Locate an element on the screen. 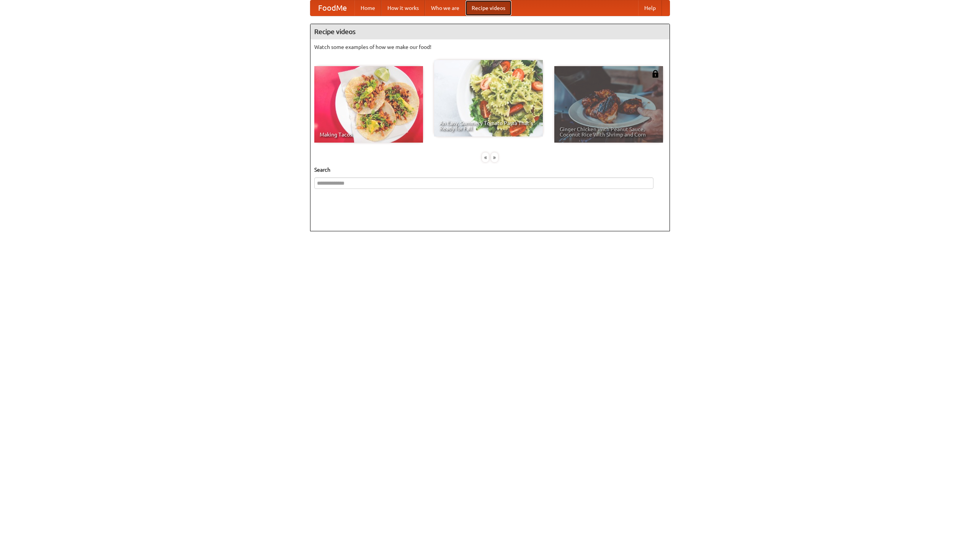 Image resolution: width=980 pixels, height=541 pixels. a: Recipe videos is located at coordinates (489, 8).